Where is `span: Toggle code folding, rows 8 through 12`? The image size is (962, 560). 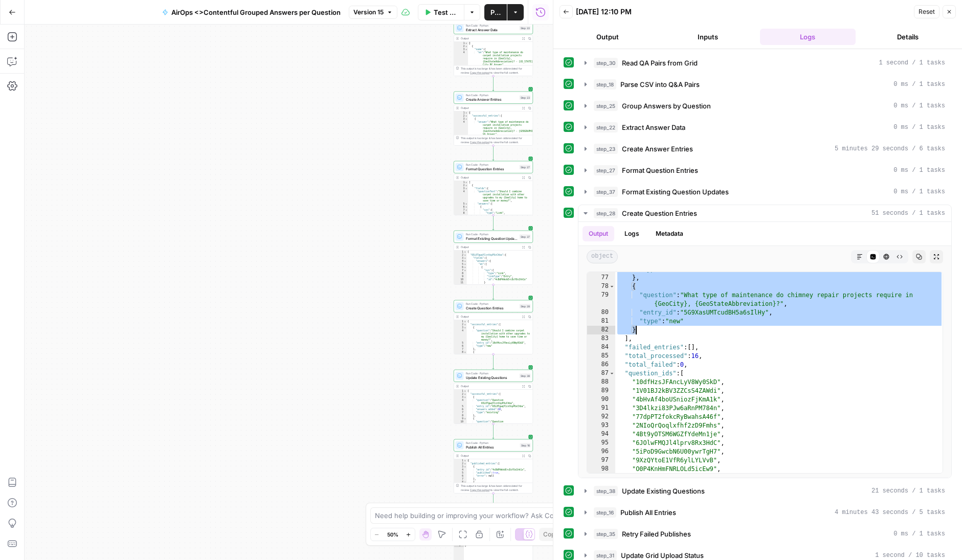
span: Toggle code folding, rows 8 through 12 is located at coordinates (466, 482).